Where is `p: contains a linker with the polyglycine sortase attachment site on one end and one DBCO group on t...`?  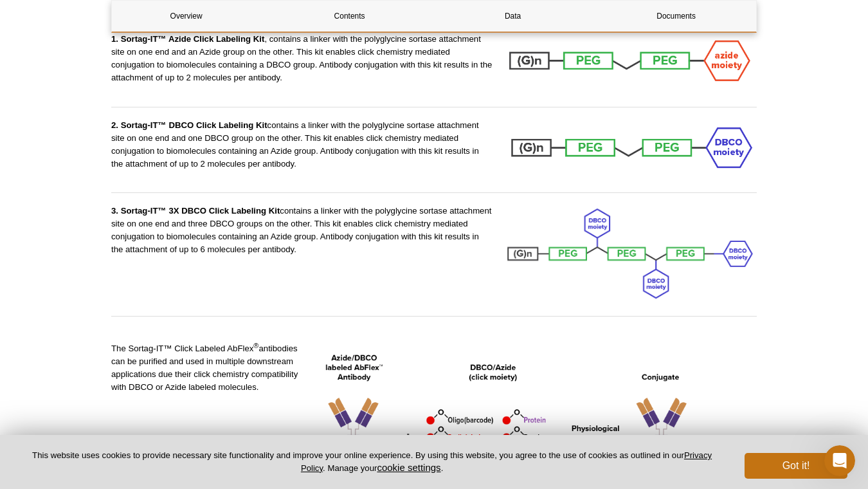 p: contains a linker with the polyglycine sortase attachment site on one end and one DBCO group on t... is located at coordinates (302, 145).